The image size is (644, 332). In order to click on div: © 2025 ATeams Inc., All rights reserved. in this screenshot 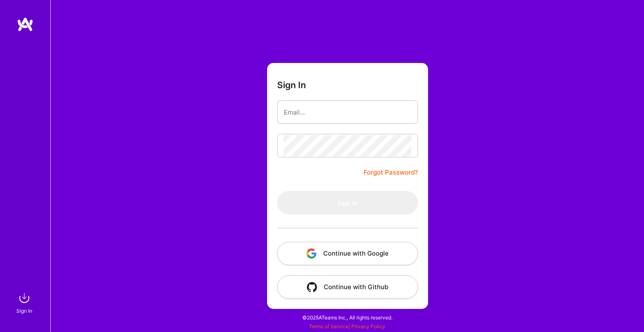, I will do `click(347, 317)`.